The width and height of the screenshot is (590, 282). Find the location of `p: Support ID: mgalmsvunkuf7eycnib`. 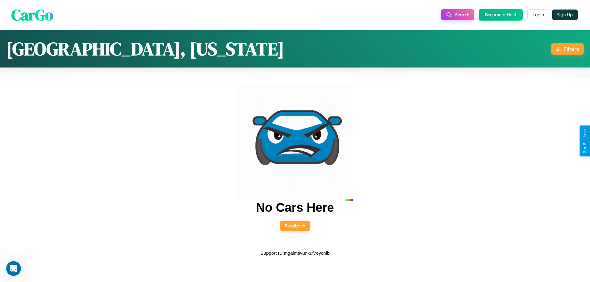

p: Support ID: mgalmsvunkuf7eycnib is located at coordinates (295, 253).